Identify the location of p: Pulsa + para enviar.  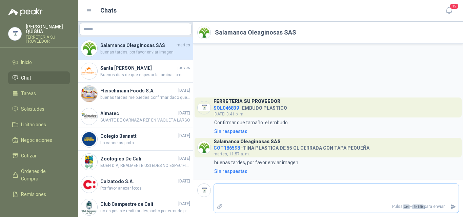
(337, 207).